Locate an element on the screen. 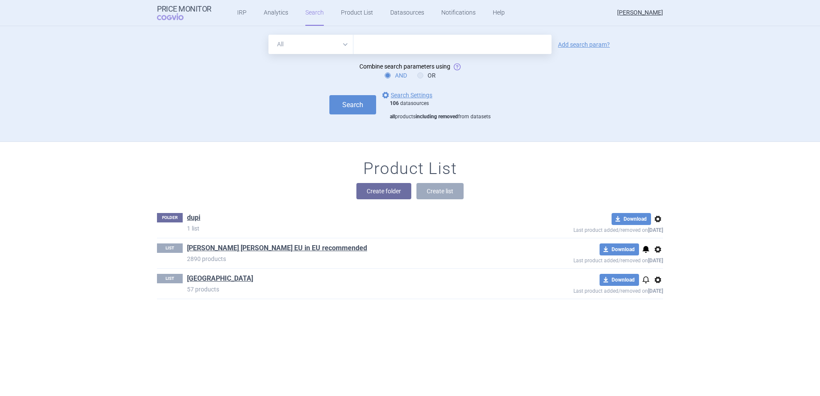 The image size is (820, 396). strong: including removed is located at coordinates (436, 117).